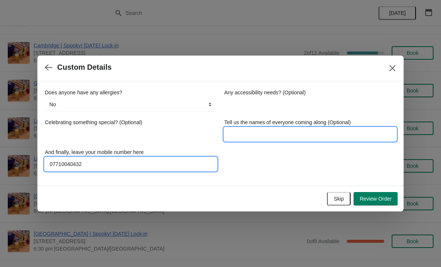 The width and height of the screenshot is (441, 267). What do you see at coordinates (375, 199) in the screenshot?
I see `button: Review Order` at bounding box center [375, 199].